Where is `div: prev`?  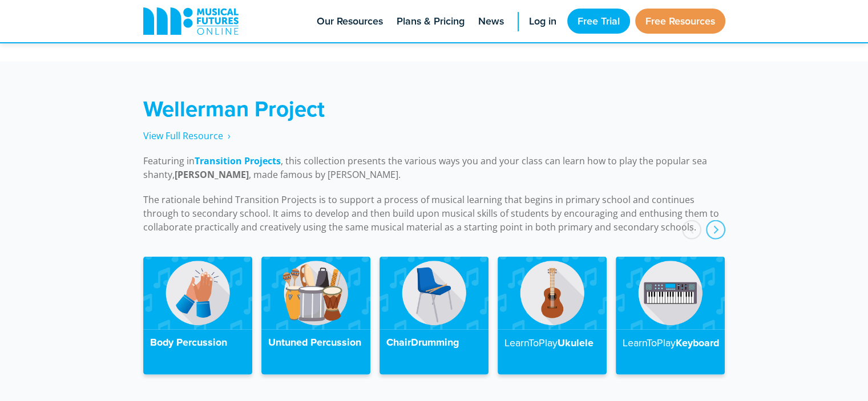 div: prev is located at coordinates (691, 230).